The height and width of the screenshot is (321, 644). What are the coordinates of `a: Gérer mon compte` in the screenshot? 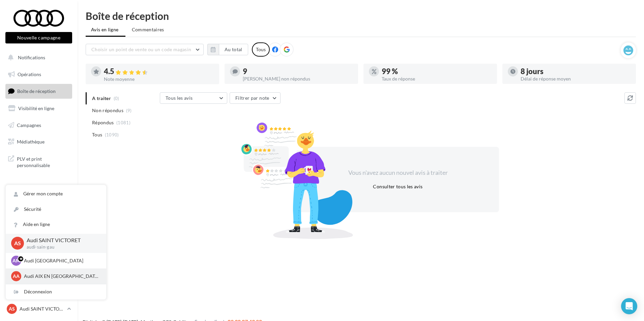 It's located at (56, 194).